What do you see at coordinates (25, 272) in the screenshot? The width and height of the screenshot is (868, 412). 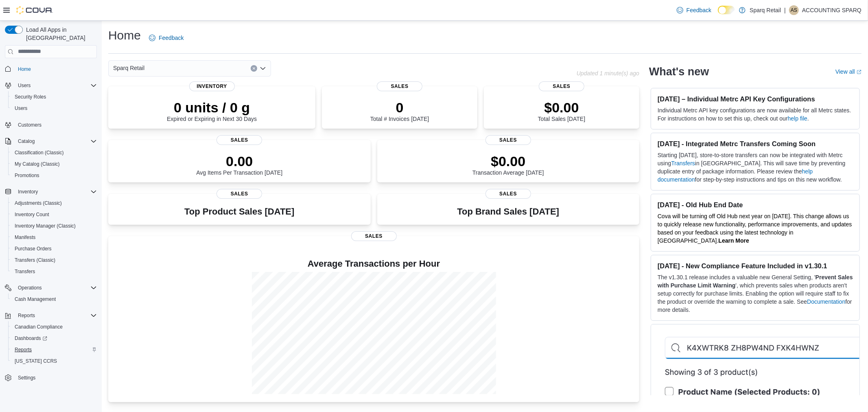 I see `a: Transfers` at bounding box center [25, 272].